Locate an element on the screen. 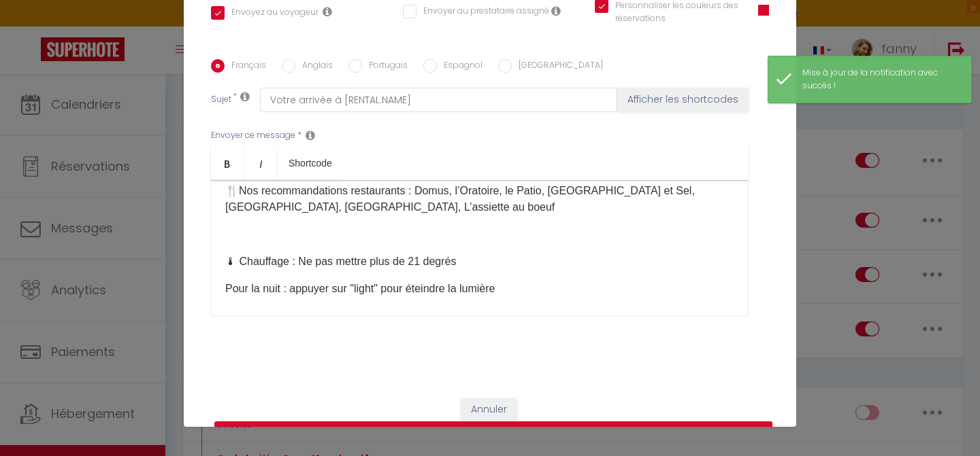  button: Mettre à jour is located at coordinates (493, 435).